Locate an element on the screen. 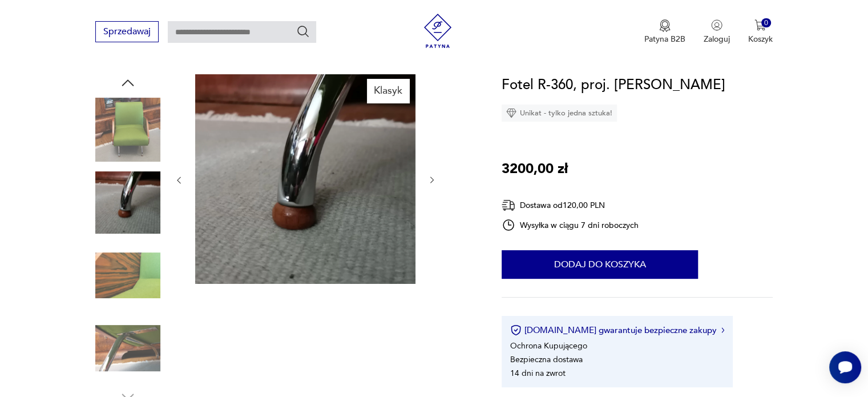 Image resolution: width=868 pixels, height=397 pixels. div: Wysyłka w ciągu 7 dni roboczych is located at coordinates (570, 225).